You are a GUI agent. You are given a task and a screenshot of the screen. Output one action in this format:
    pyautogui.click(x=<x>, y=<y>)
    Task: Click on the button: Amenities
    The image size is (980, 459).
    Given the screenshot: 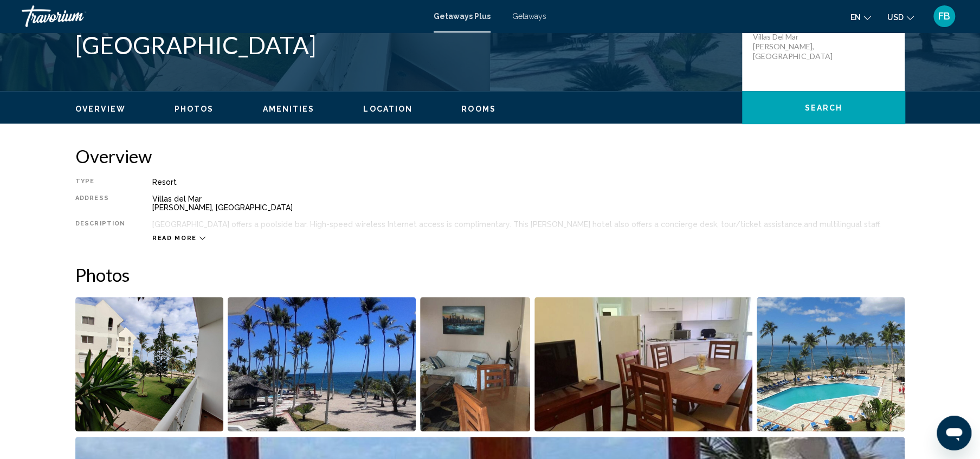 What is the action you would take?
    pyautogui.click(x=289, y=109)
    